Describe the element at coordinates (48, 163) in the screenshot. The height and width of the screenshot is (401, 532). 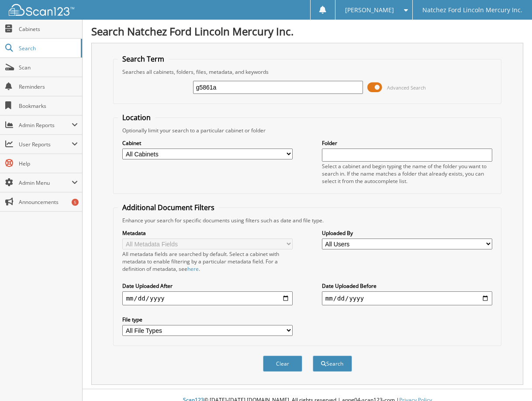
I see `span: Help` at that location.